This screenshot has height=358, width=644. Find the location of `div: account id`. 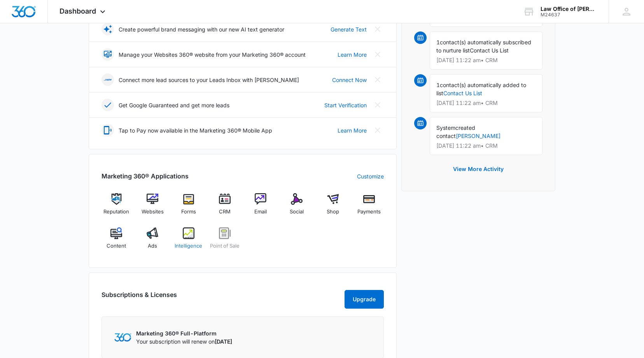

div: account id is located at coordinates (569, 15).